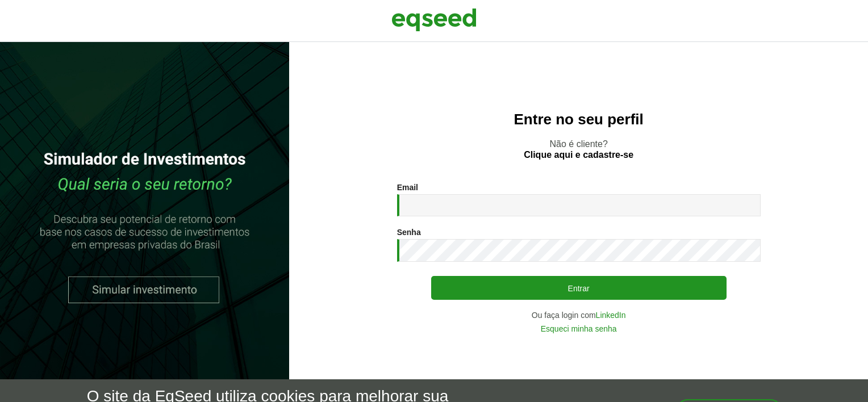 The height and width of the screenshot is (402, 868). Describe the element at coordinates (409, 233) in the screenshot. I see `label: Senha` at that location.